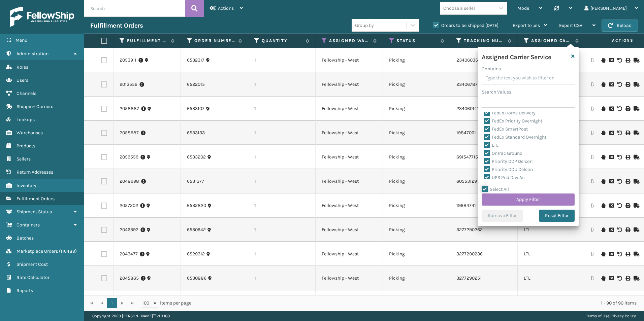 The width and height of the screenshot is (644, 321). What do you see at coordinates (196, 60) in the screenshot?
I see `a: 6532317` at bounding box center [196, 60].